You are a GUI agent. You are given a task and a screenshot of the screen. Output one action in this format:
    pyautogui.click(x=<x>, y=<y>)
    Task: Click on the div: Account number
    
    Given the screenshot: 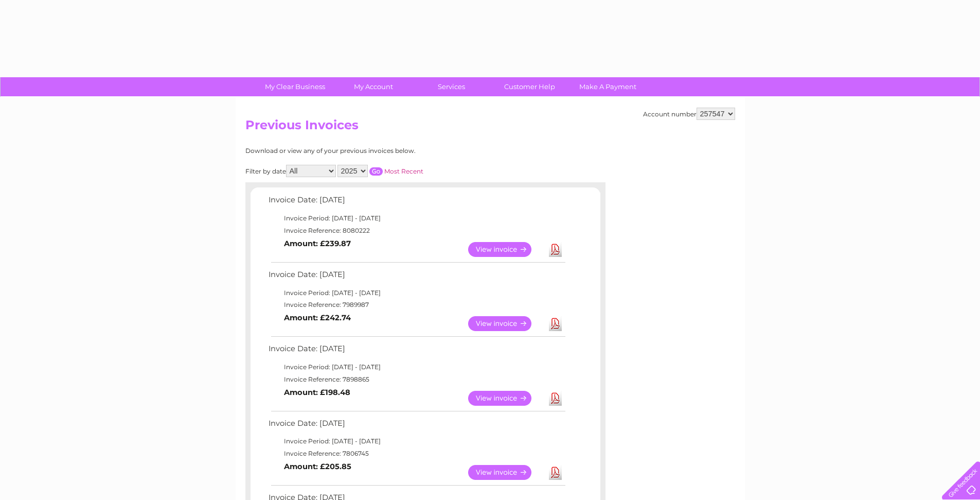 What is the action you would take?
    pyautogui.click(x=689, y=114)
    